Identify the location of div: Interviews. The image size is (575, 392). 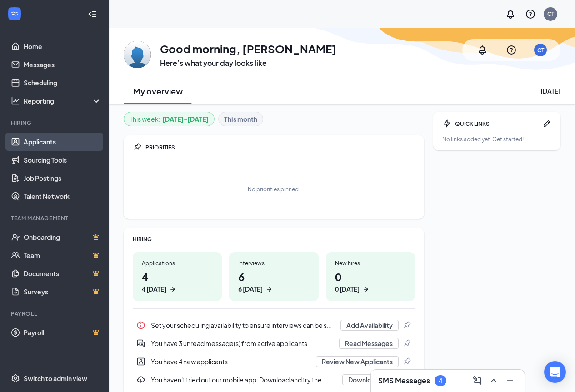
(273, 263).